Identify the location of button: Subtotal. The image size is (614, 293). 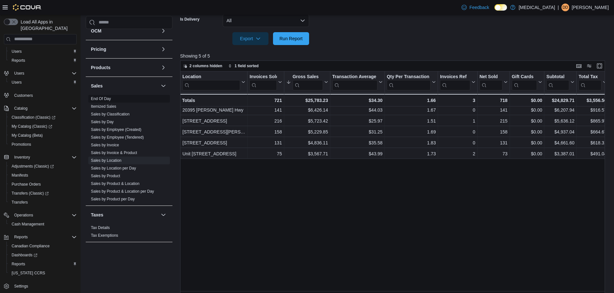
(560, 82).